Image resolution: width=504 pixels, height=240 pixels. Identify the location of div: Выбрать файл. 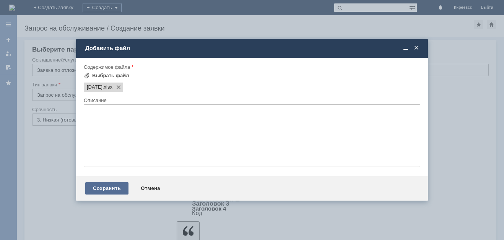
(110, 76).